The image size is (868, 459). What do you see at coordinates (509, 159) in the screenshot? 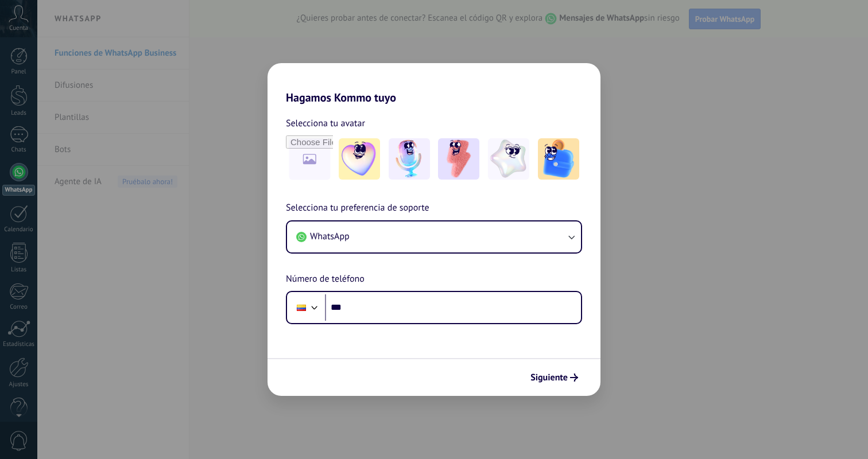
I see `img: -4.jpeg` at bounding box center [509, 159].